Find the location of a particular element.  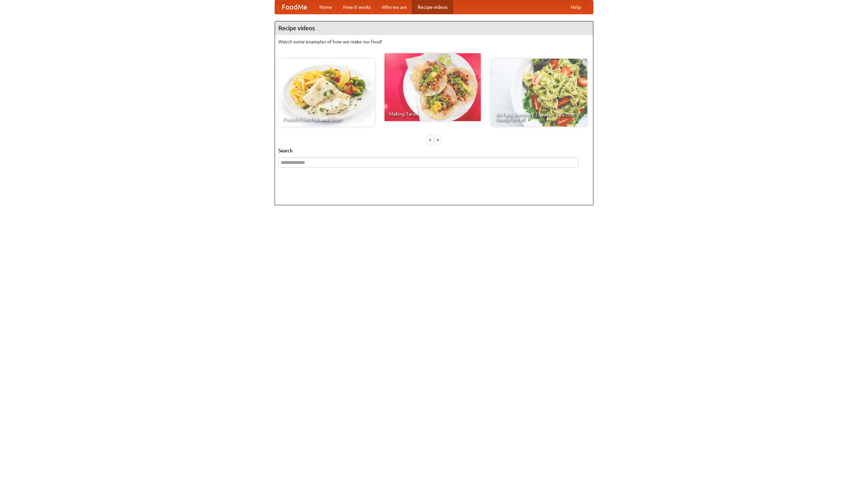

span: Making Tacos is located at coordinates (433, 114).